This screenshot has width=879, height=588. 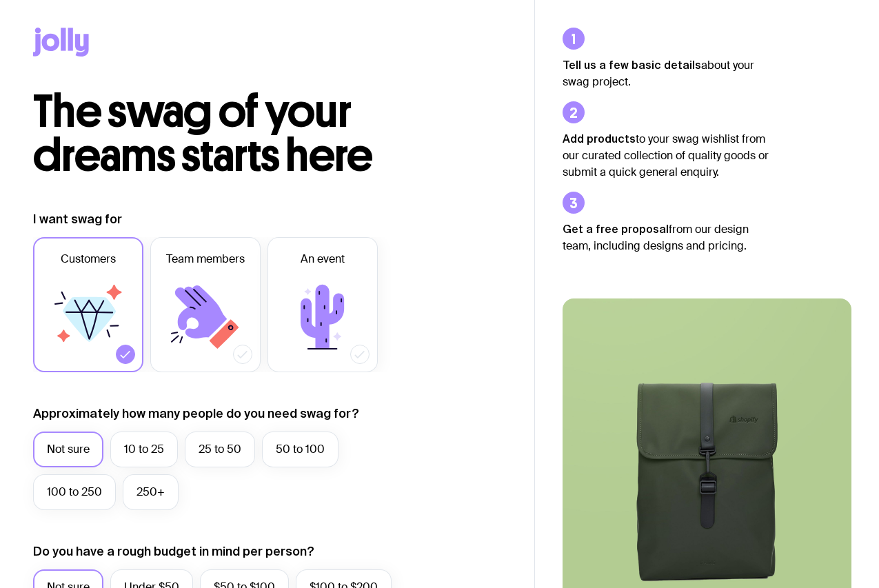 I want to click on span: Customers, so click(x=88, y=259).